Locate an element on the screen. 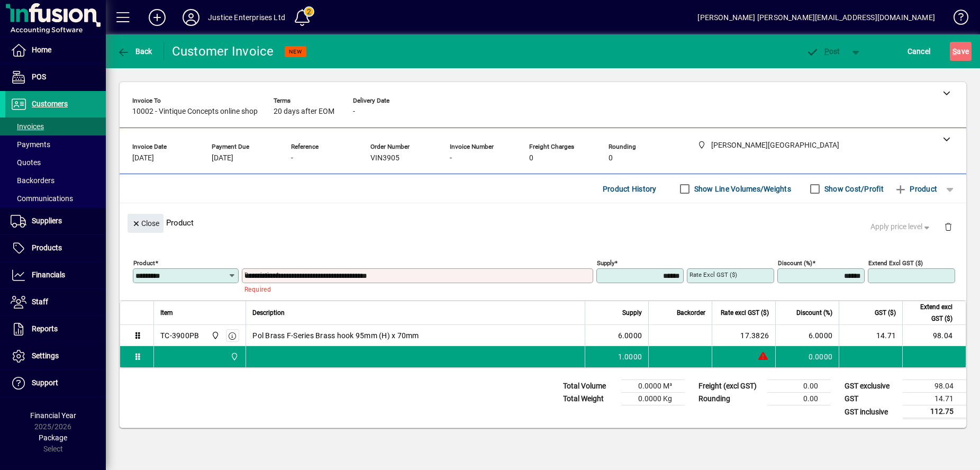 The height and width of the screenshot is (470, 980). span: ost is located at coordinates (823, 52).